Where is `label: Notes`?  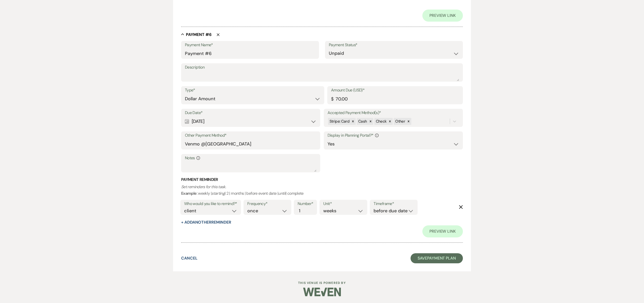
label: Notes is located at coordinates (250, 158).